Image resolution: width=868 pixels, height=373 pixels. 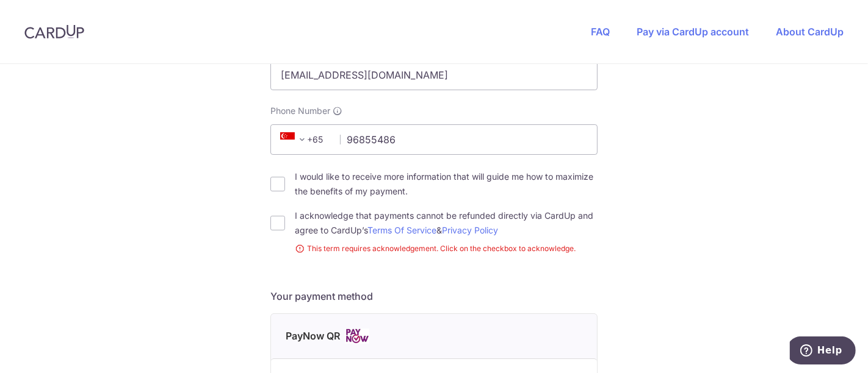 I want to click on input: Email address, so click(x=434, y=75).